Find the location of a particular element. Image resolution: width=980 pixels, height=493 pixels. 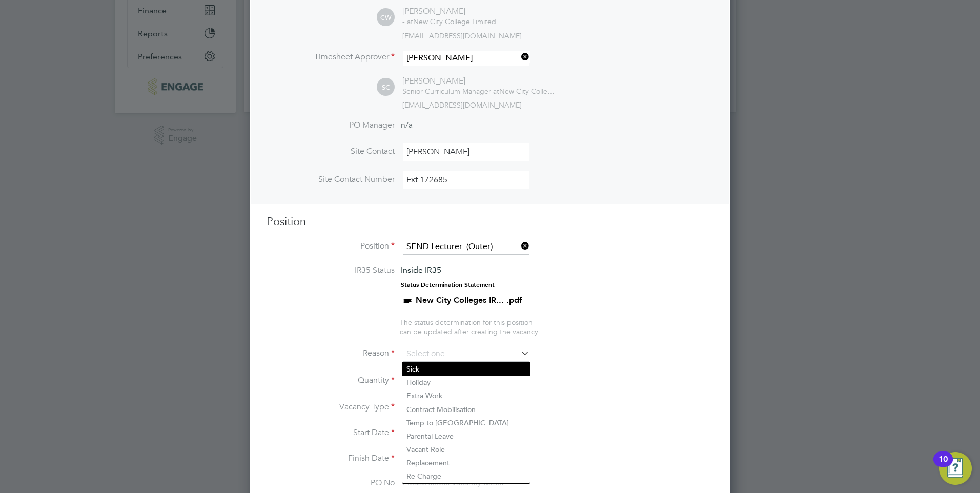

li: Replacement is located at coordinates (466, 463).